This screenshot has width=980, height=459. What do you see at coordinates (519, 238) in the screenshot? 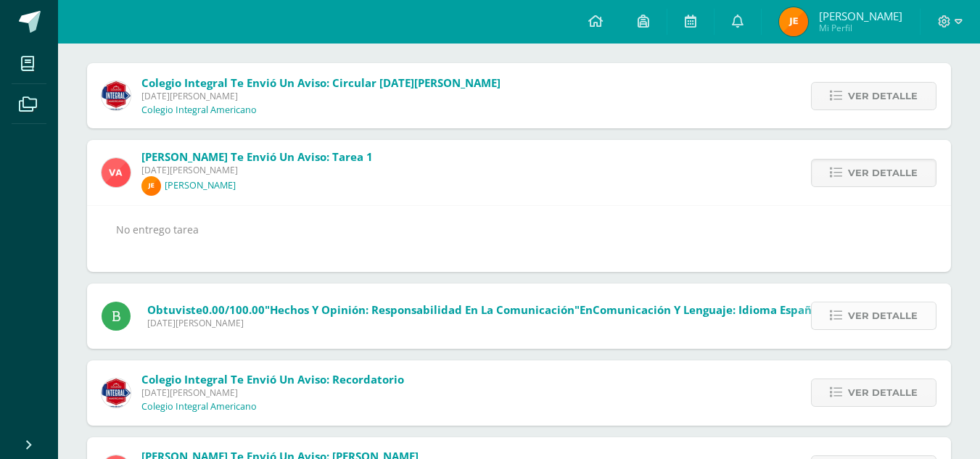
I see `div: No entrego tarea` at bounding box center [519, 238].